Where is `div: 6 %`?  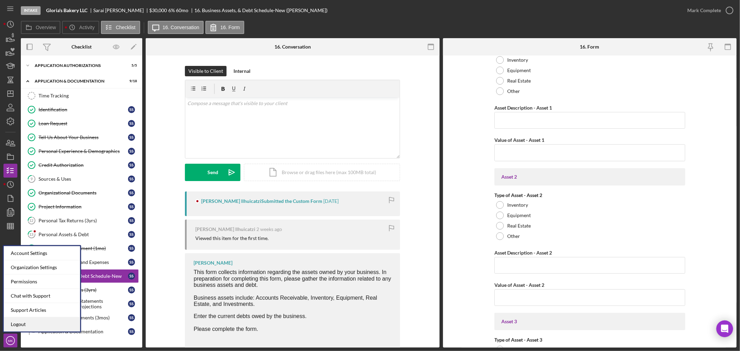 div: 6 % is located at coordinates (171, 10).